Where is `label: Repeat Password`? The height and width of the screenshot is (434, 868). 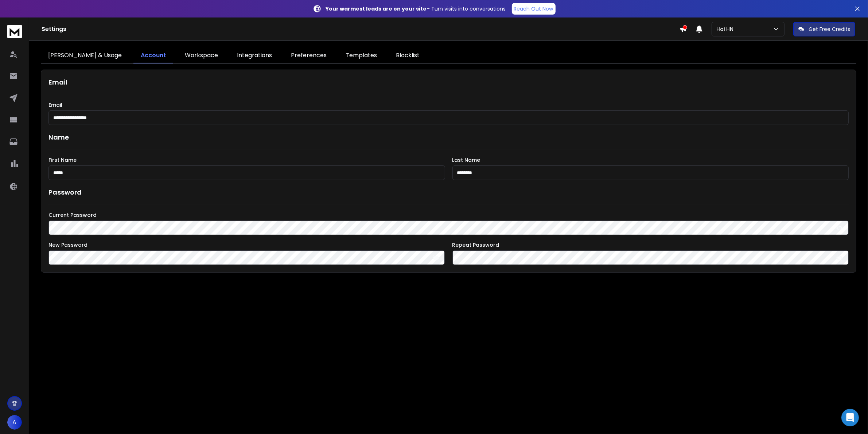
label: Repeat Password is located at coordinates (651, 245).